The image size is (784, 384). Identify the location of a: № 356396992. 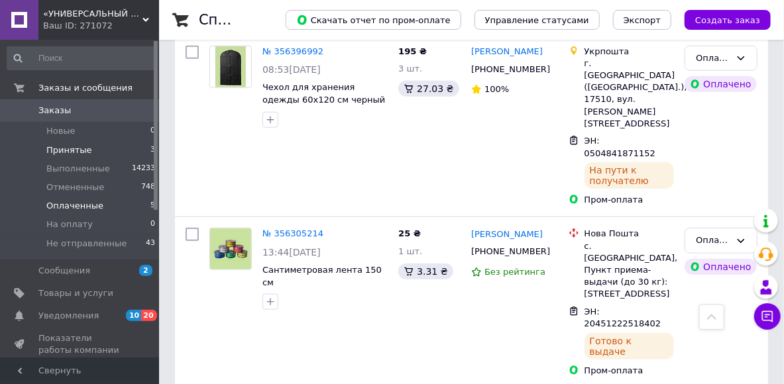
(293, 51).